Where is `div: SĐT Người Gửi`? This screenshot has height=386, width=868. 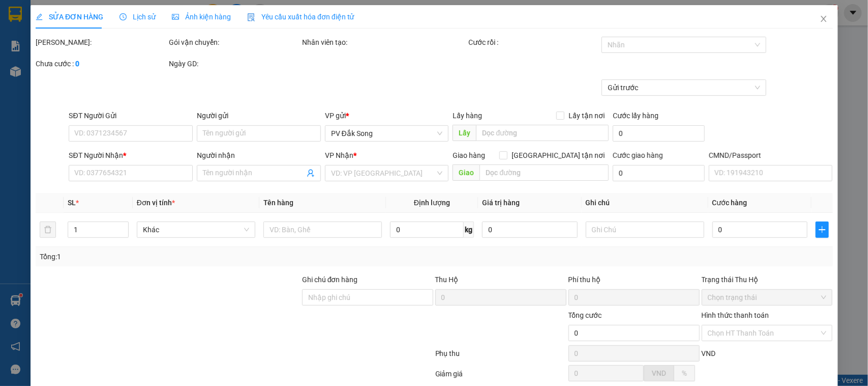 div: SĐT Người Gửi is located at coordinates (131, 116).